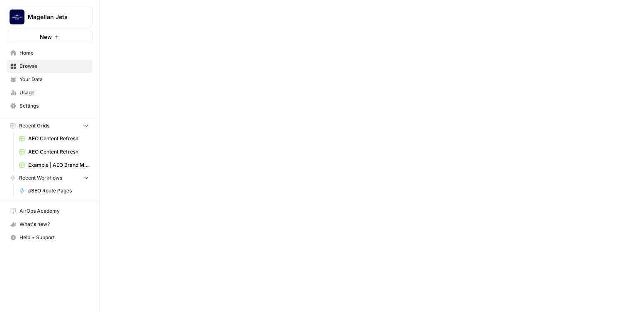 The height and width of the screenshot is (312, 627). What do you see at coordinates (49, 37) in the screenshot?
I see `button: New` at bounding box center [49, 37].